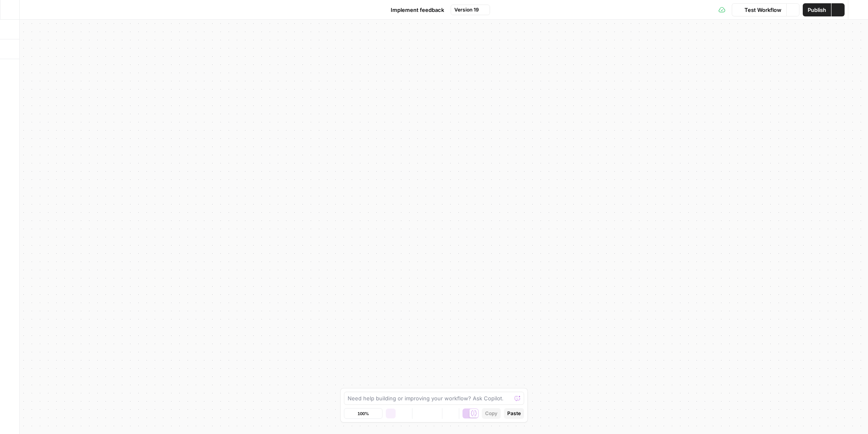 This screenshot has height=434, width=868. Describe the element at coordinates (414, 10) in the screenshot. I see `button: Implement feedback` at that location.